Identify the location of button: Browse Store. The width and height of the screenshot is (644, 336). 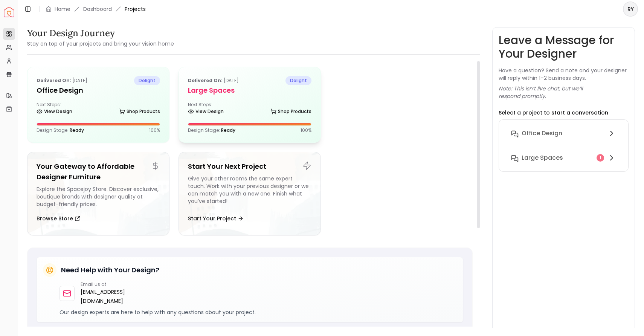
(58, 218).